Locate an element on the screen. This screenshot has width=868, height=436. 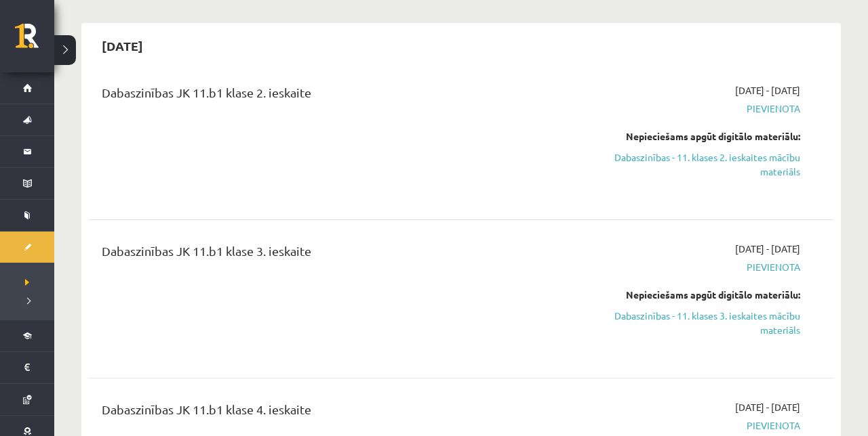
a: Rīgas 1. Tālmācības vidusskola is located at coordinates (34, 41).